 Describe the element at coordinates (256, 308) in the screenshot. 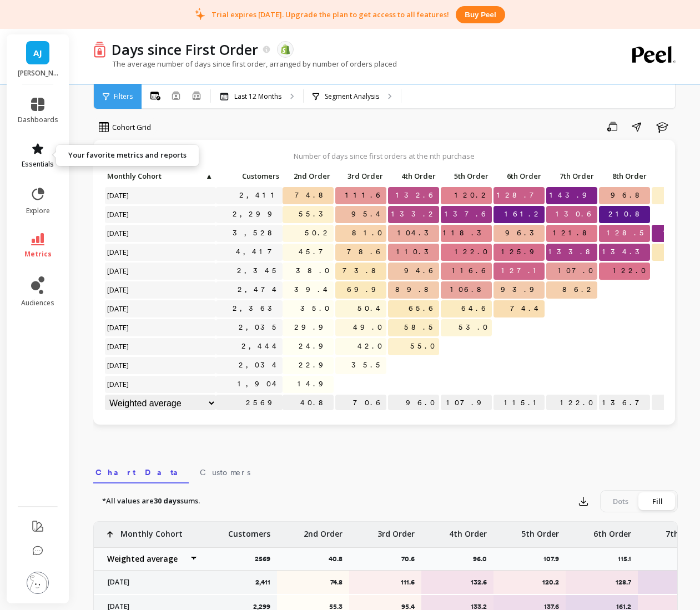

I see `a: 2,363` at that location.